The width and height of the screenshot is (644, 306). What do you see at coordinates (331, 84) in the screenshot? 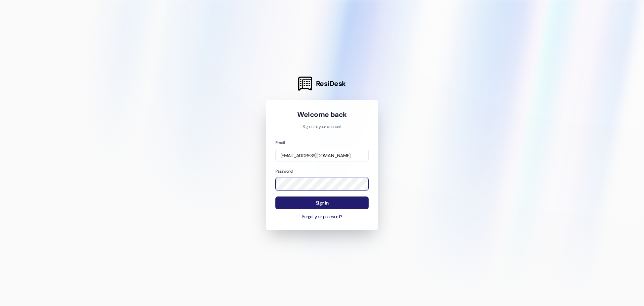
I see `span: ResiDesk` at bounding box center [331, 84].